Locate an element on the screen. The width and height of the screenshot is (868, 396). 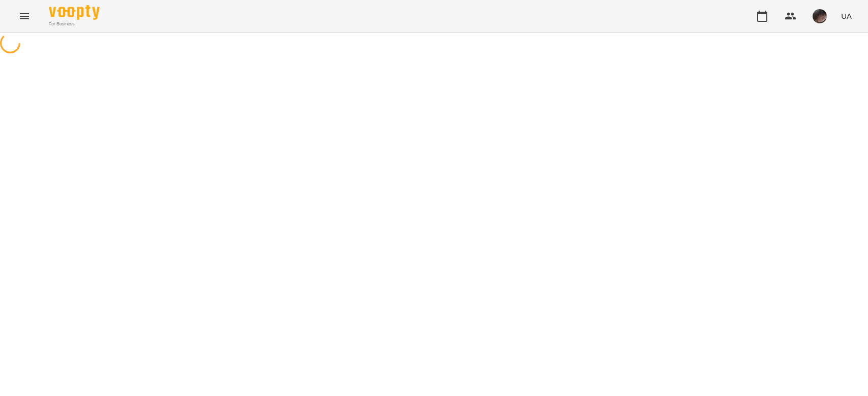
span: UA is located at coordinates (846, 16).